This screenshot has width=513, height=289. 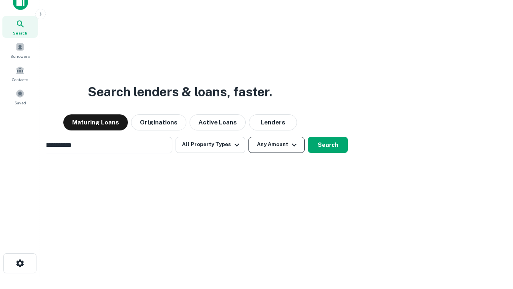 What do you see at coordinates (20, 56) in the screenshot?
I see `span: Borrowers` at bounding box center [20, 56].